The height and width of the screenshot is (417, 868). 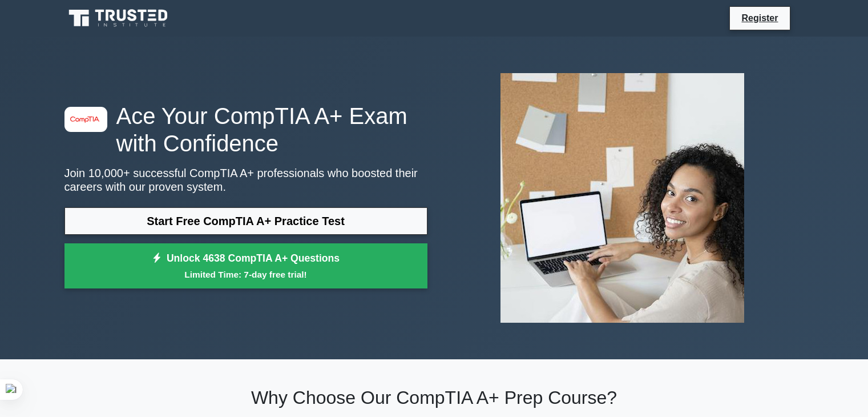 What do you see at coordinates (246, 130) in the screenshot?
I see `h1: Ace Your CompTIA A+ Exam with Confidence` at bounding box center [246, 130].